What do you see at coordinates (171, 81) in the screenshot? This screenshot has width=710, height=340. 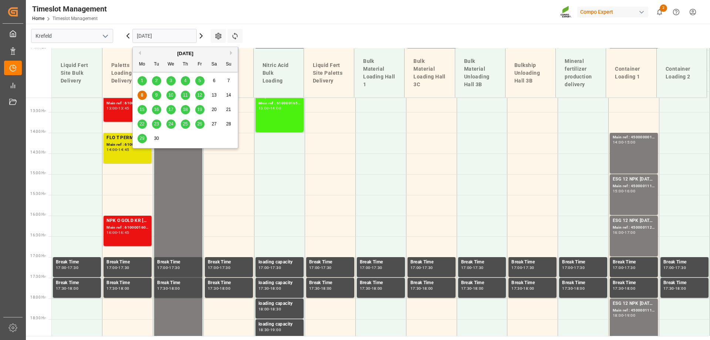 I see `span: 3` at bounding box center [171, 81].